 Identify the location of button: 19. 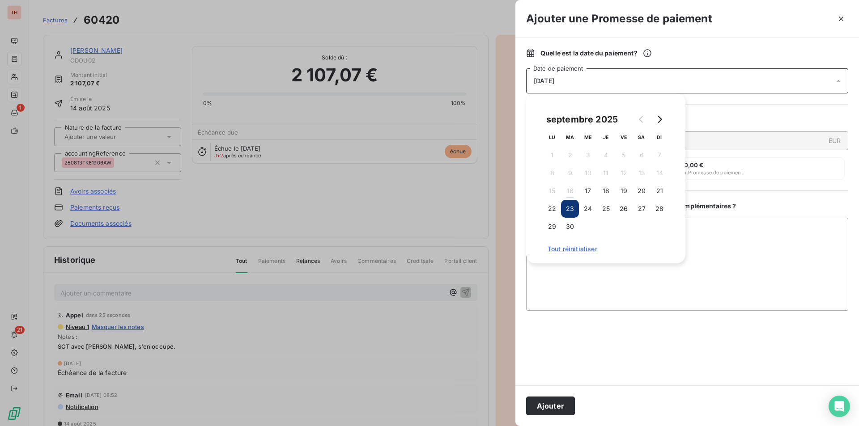
(624, 191).